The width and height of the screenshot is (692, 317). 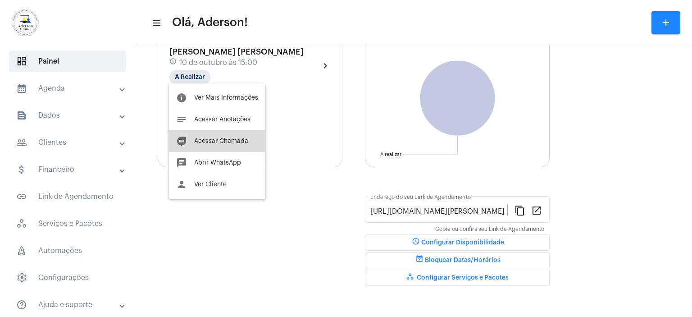 What do you see at coordinates (182, 163) in the screenshot?
I see `mat-icon: chat` at bounding box center [182, 163].